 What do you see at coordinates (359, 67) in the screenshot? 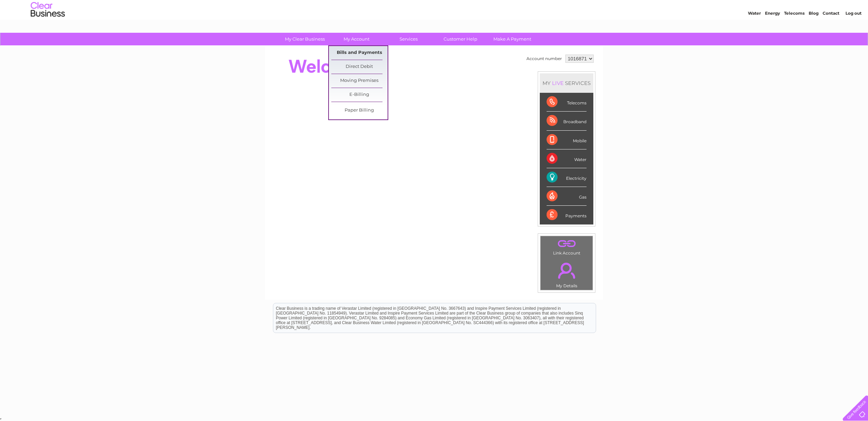
I see `a: Direct Debit` at bounding box center [359, 67].